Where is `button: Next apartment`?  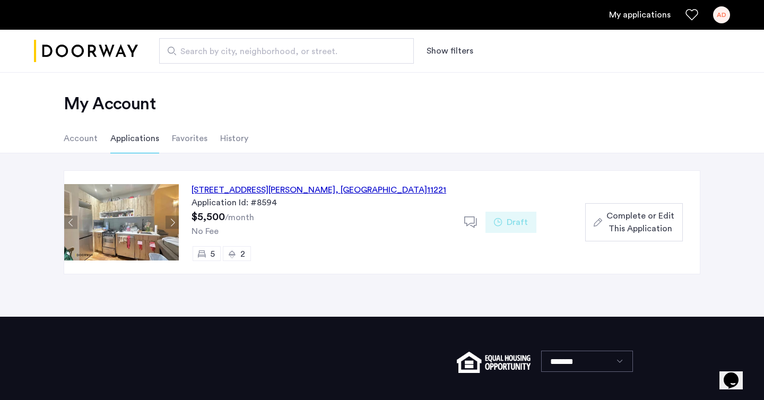 button: Next apartment is located at coordinates (172, 222).